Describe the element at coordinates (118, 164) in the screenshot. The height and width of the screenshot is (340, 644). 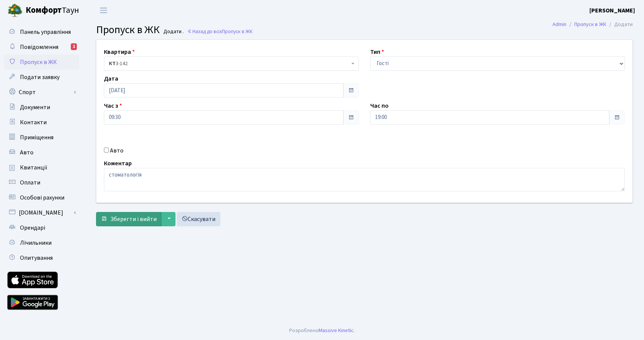
I see `label: Коментар` at that location.